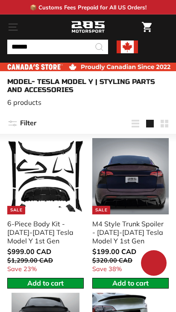 Image resolution: width=176 pixels, height=312 pixels. I want to click on span: $1,299.00 CAD, so click(30, 261).